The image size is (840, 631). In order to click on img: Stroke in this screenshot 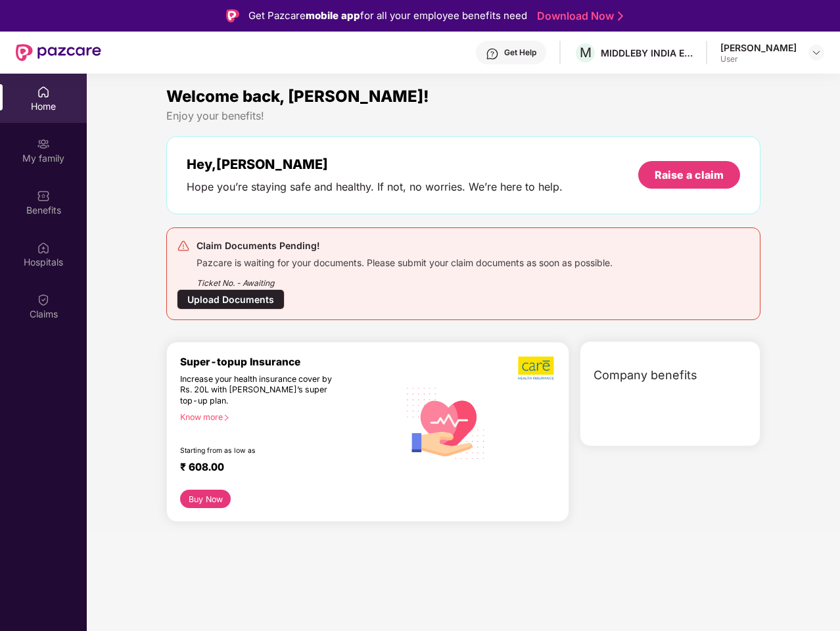, I will do `click(620, 16)`.